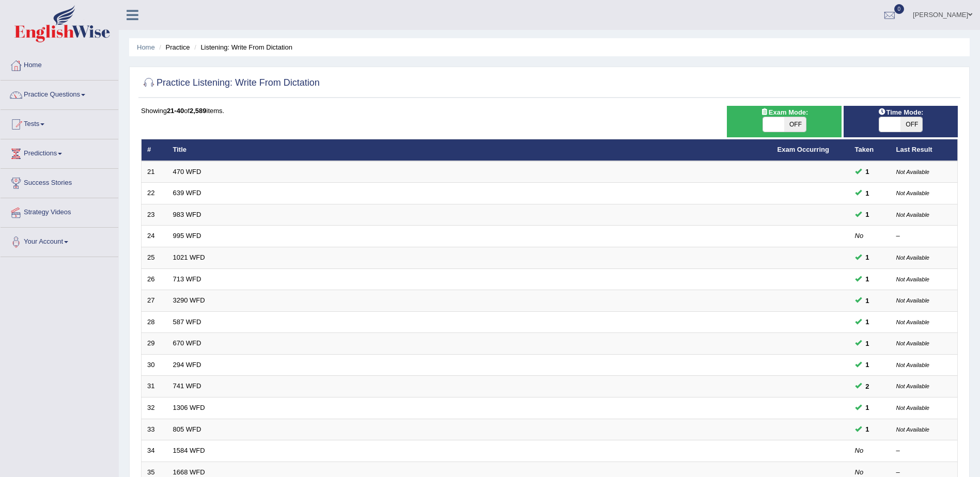  Describe the element at coordinates (187, 386) in the screenshot. I see `a: 741 WFD` at that location.